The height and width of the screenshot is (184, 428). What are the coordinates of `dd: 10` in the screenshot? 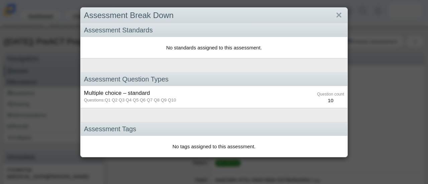 It's located at (330, 100).